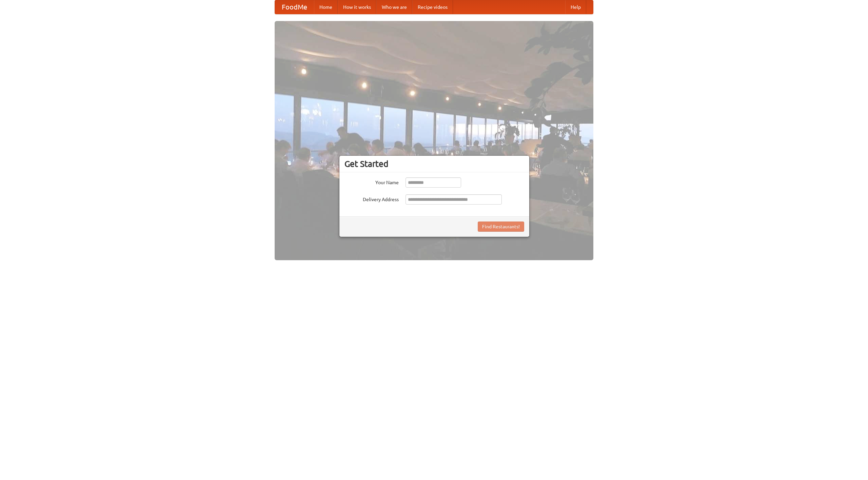  What do you see at coordinates (433, 7) in the screenshot?
I see `a: Recipe videos` at bounding box center [433, 7].